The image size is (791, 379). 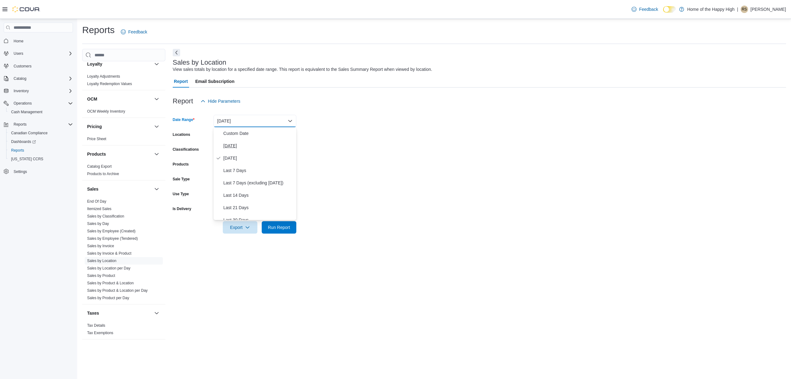 What do you see at coordinates (181, 179) in the screenshot?
I see `label: Sale Type` at bounding box center [181, 179].